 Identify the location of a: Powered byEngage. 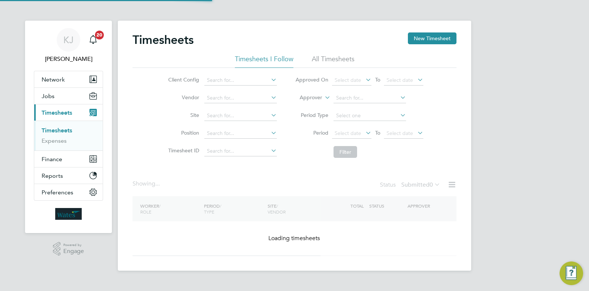
(69, 249).